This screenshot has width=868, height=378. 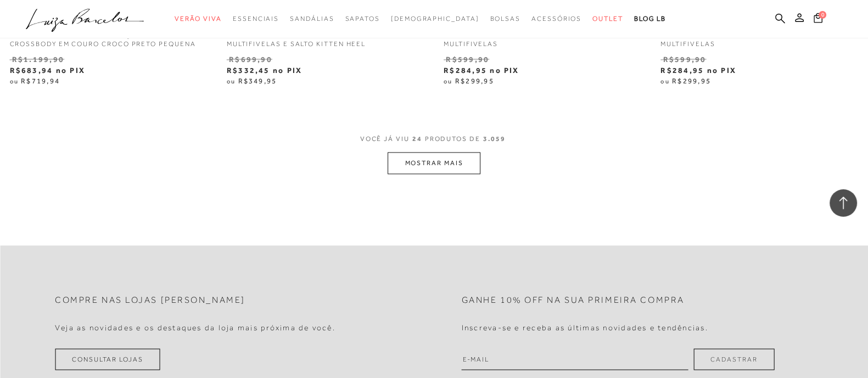 What do you see at coordinates (248, 70) in the screenshot?
I see `span: R$332,45` at bounding box center [248, 70].